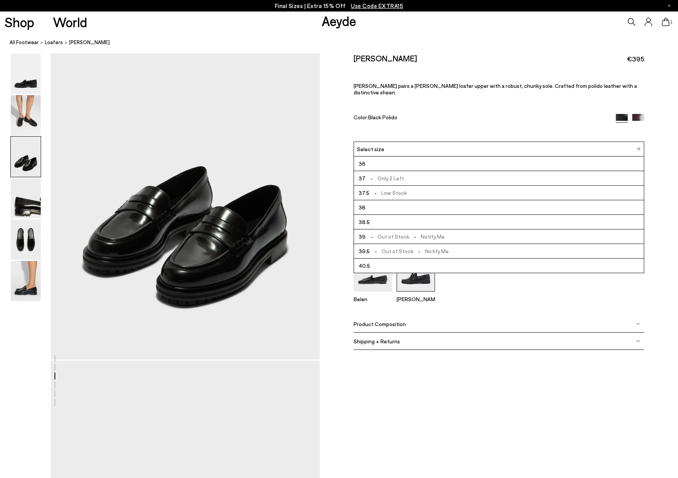 Image resolution: width=678 pixels, height=478 pixels. What do you see at coordinates (24, 42) in the screenshot?
I see `a: All Footwear` at bounding box center [24, 42].